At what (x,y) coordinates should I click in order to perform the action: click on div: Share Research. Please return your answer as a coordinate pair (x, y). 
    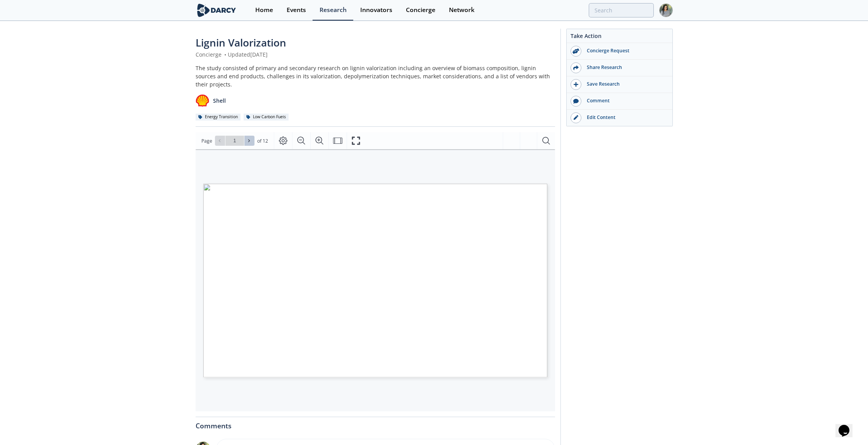
    Looking at the image, I should click on (625, 67).